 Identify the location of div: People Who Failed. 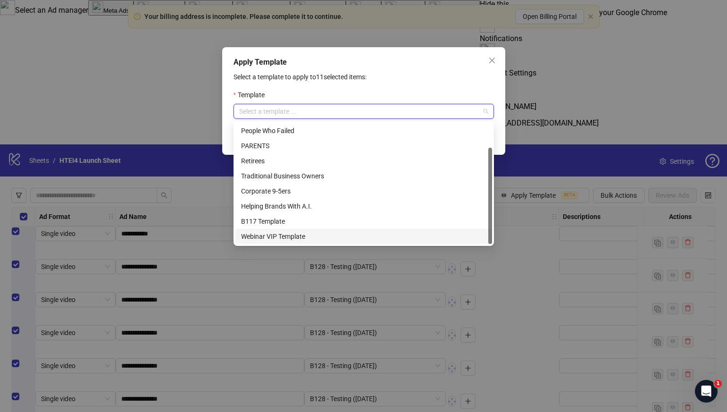
(364, 131).